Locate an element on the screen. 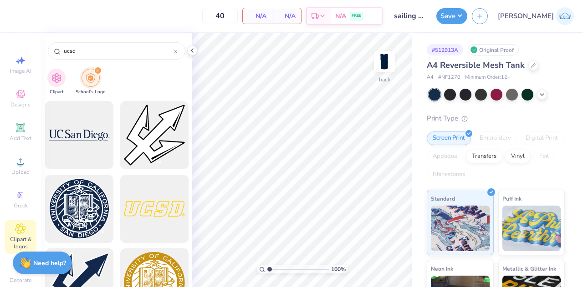 This screenshot has height=287, width=583. span: # NF1270 is located at coordinates (449, 77).